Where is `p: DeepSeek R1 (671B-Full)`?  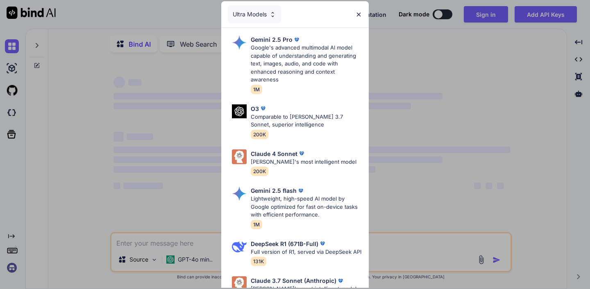
p: DeepSeek R1 (671B-Full) is located at coordinates (284, 244).